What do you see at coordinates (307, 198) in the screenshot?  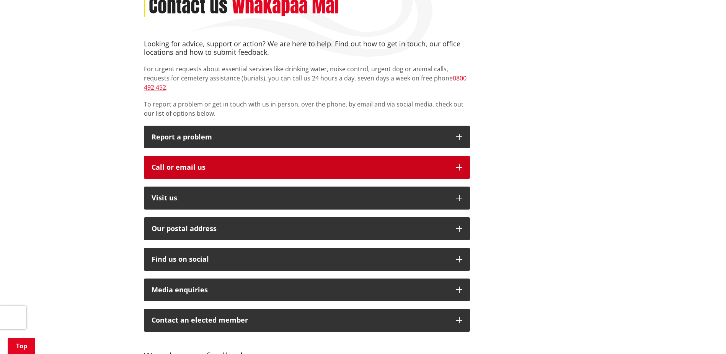 I see `button: Visit us` at bounding box center [307, 198].